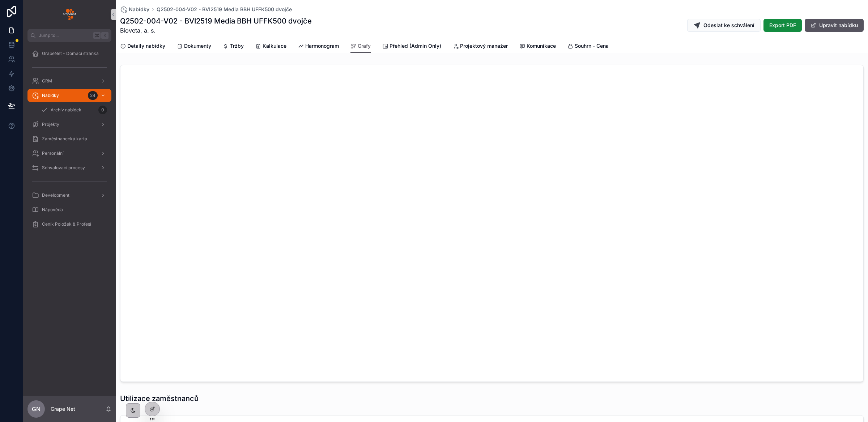 The image size is (868, 422). Describe the element at coordinates (69, 125) in the screenshot. I see `a: Projekty` at that location.